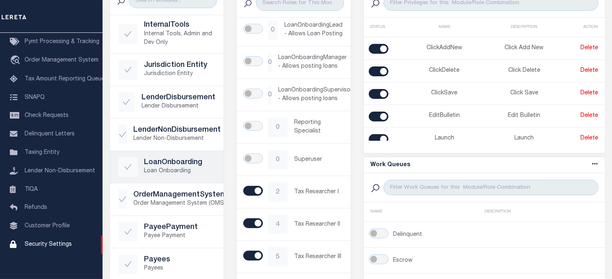  Describe the element at coordinates (294, 192) in the screenshot. I see `a: 2Tax Researcher I` at that location.